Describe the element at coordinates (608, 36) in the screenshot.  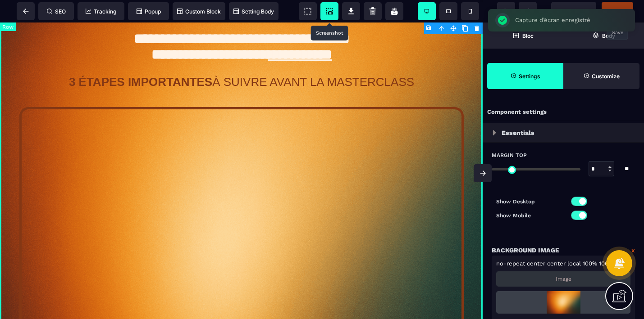
I see `strong: Body` at that location.